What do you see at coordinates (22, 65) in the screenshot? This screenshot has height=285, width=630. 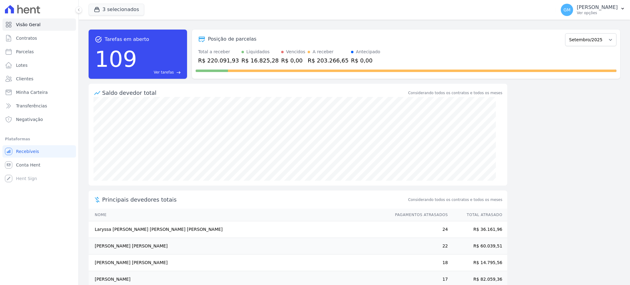 I see `span: Lotes` at bounding box center [22, 65].